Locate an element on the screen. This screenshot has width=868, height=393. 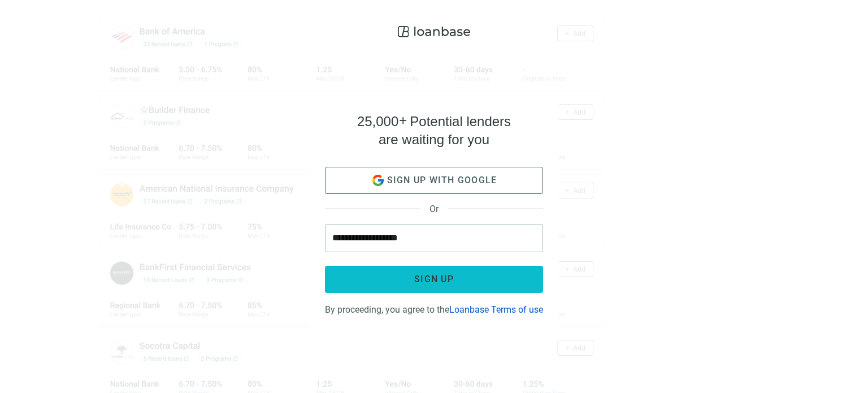
div: By proceeding, you agree to the is located at coordinates (434, 309).